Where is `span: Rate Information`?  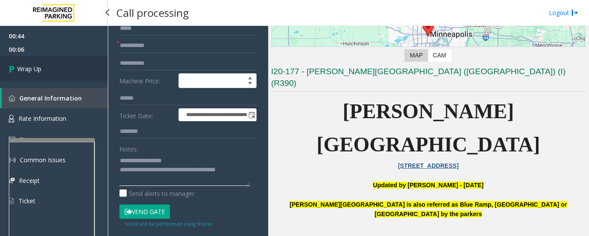
span: Rate Information is located at coordinates (42, 118).